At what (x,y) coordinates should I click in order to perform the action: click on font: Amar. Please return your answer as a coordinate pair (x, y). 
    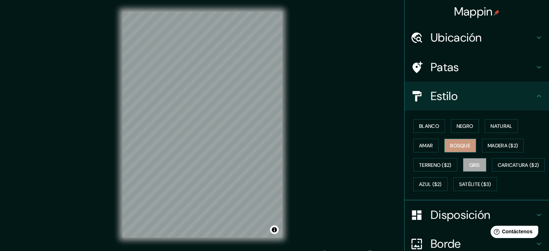
    Looking at the image, I should click on (426, 146).